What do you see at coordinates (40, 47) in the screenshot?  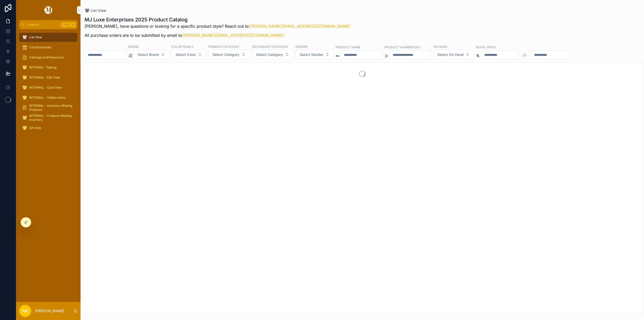 I see `span: Core/Essentials` at bounding box center [40, 47].